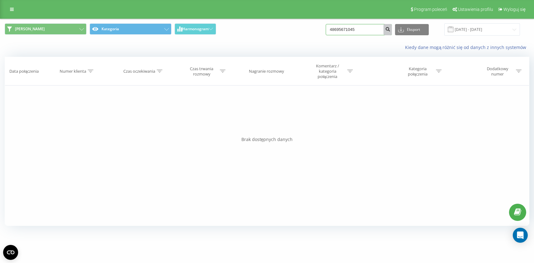 The width and height of the screenshot is (534, 263). What do you see at coordinates (359, 30) in the screenshot?
I see `input: Wyszukiwanie według numeru` at bounding box center [359, 30].